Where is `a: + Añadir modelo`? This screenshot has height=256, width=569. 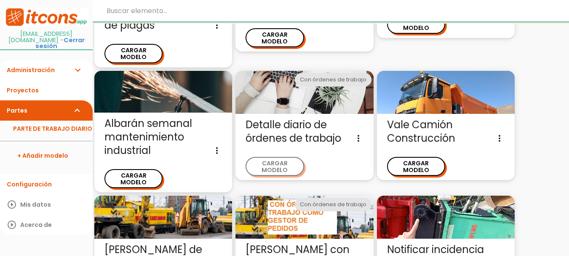 a: + Añadir modelo is located at coordinates (46, 155).